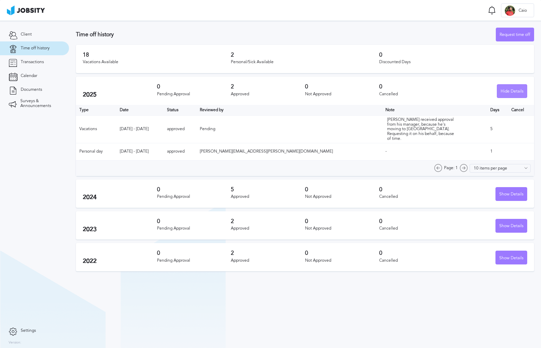 The height and width of the screenshot is (348, 541). What do you see at coordinates (28, 331) in the screenshot?
I see `span: Settings` at bounding box center [28, 331].